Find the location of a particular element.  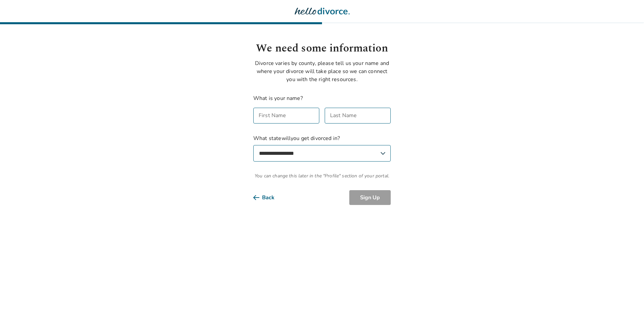

button: Back is located at coordinates (269, 197).